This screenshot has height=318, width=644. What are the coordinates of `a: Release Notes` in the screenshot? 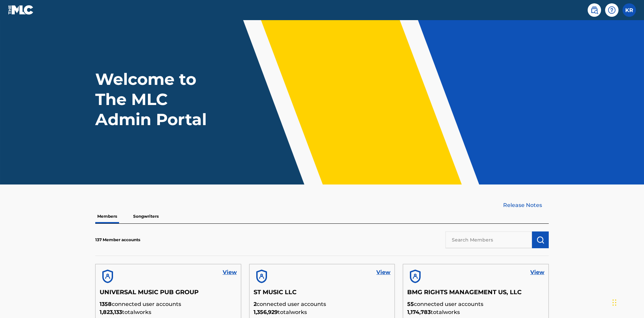 It's located at (526, 205).